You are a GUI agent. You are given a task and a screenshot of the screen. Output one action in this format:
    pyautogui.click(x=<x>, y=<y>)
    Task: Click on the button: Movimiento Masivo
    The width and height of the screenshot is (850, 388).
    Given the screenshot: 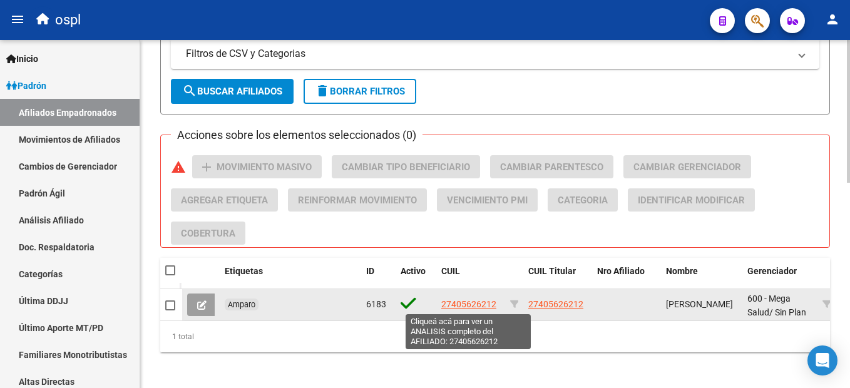 What is the action you would take?
    pyautogui.click(x=257, y=166)
    